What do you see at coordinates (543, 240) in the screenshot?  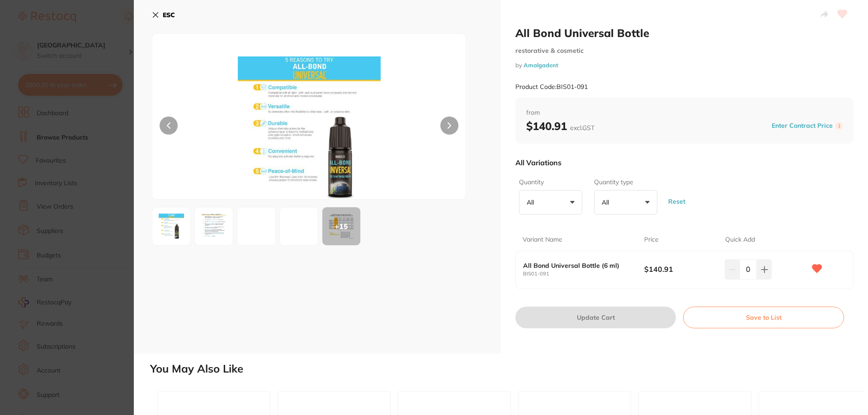 I see `p: Variant Name` at bounding box center [543, 240].